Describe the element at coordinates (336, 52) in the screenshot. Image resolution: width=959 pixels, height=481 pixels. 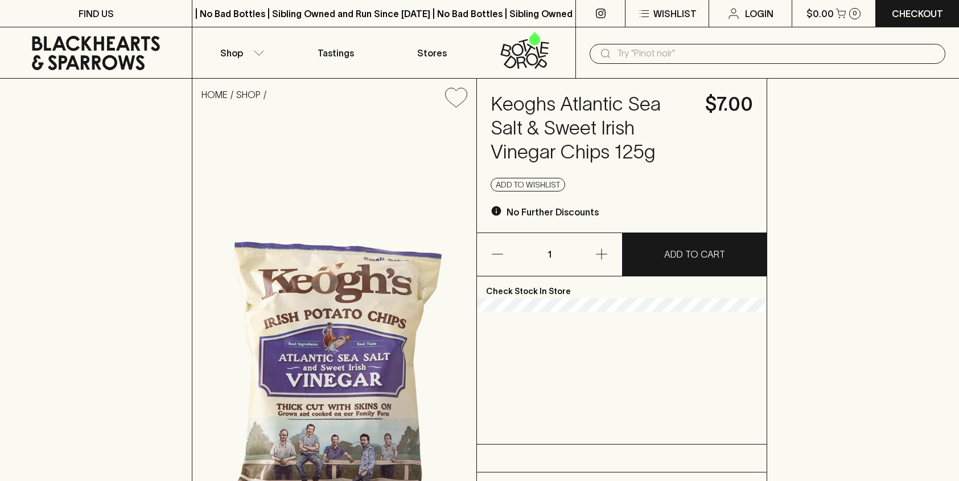
I see `a: Tastings` at that location.